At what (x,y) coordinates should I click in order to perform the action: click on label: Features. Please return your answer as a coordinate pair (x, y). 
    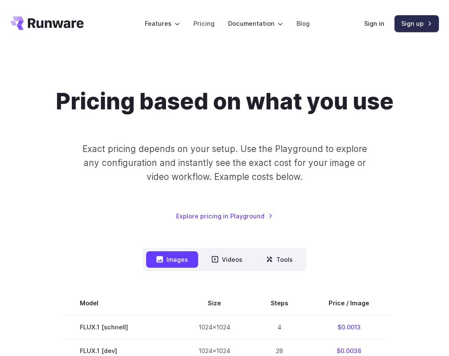
    Looking at the image, I should click on (162, 23).